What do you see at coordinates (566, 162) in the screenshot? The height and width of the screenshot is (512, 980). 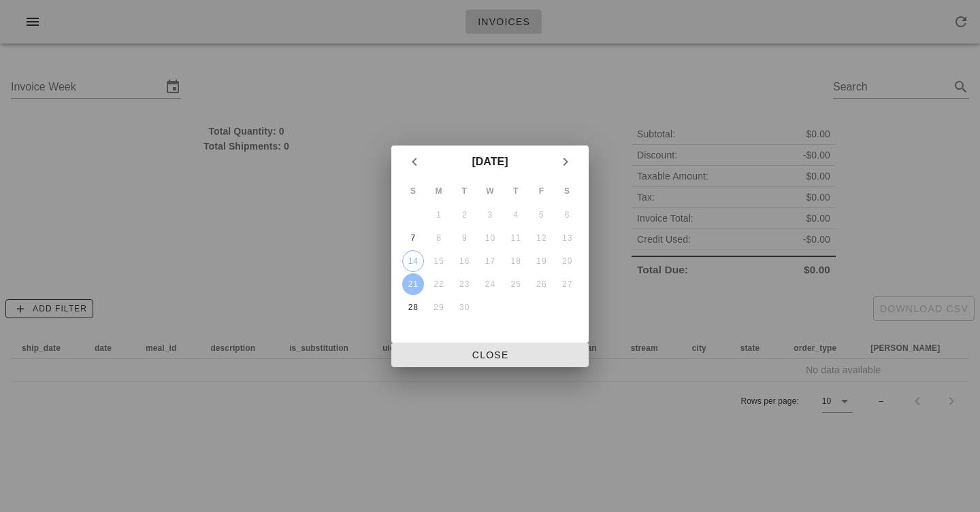 I see `button: Next month` at bounding box center [566, 162].